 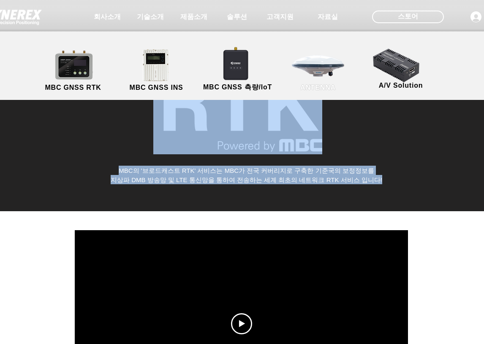 I want to click on span: MBC GNSS RTK, so click(x=73, y=88).